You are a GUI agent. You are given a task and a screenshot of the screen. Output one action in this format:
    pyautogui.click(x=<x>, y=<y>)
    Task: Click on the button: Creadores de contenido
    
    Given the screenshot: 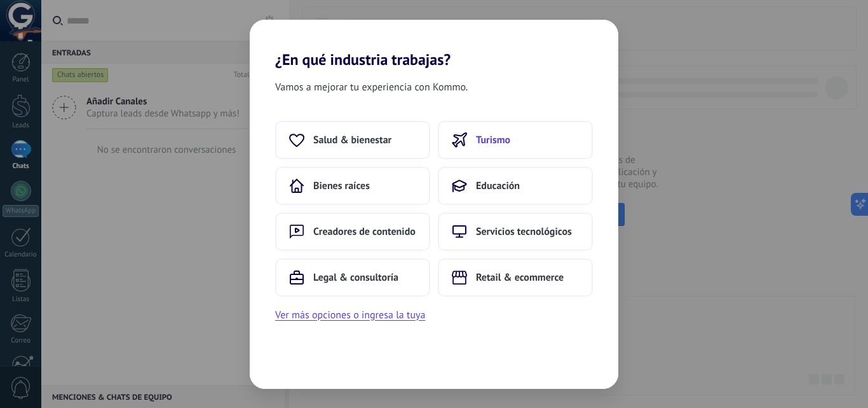 What is the action you would take?
    pyautogui.click(x=353, y=232)
    